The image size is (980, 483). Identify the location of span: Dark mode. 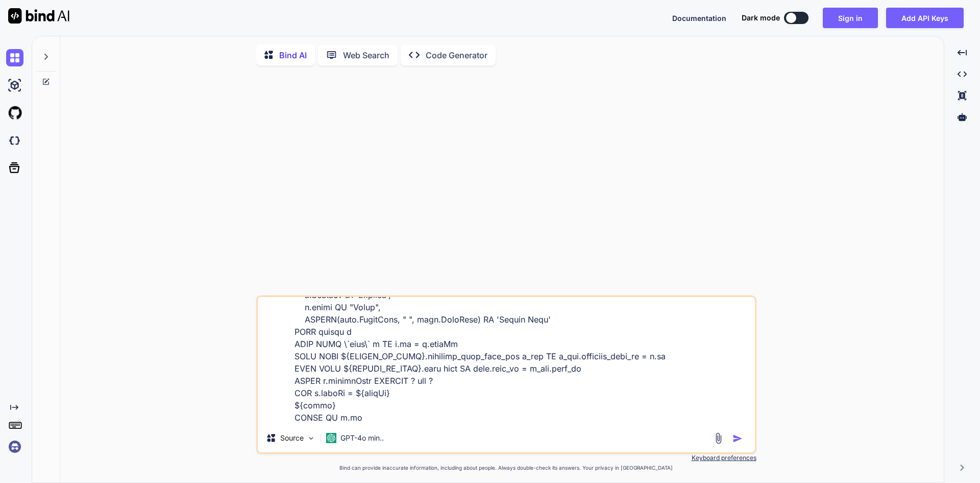
(760, 18).